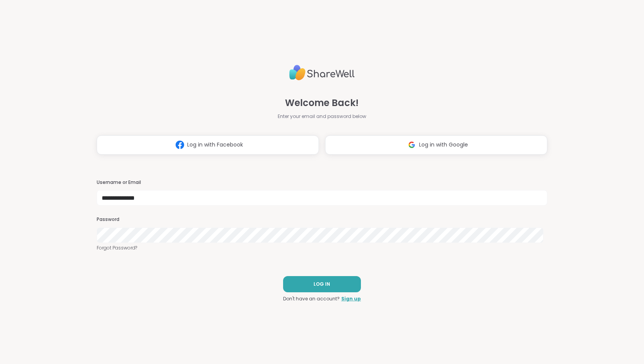  What do you see at coordinates (322, 182) in the screenshot?
I see `h3: Username or Email` at bounding box center [322, 182].